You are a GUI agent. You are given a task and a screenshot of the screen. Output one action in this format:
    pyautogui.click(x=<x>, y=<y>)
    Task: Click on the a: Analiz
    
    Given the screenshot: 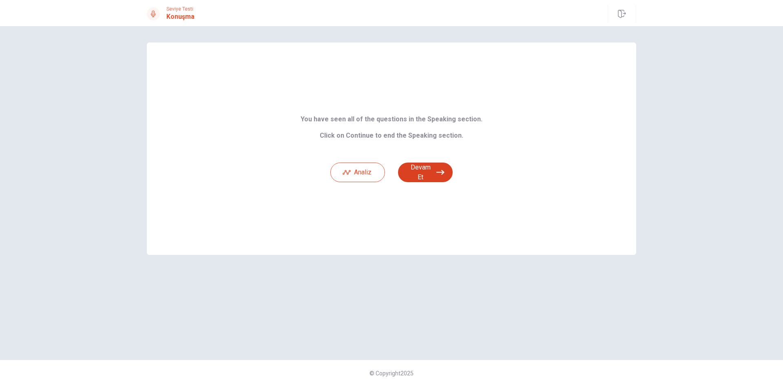 What is the action you would take?
    pyautogui.click(x=358, y=172)
    